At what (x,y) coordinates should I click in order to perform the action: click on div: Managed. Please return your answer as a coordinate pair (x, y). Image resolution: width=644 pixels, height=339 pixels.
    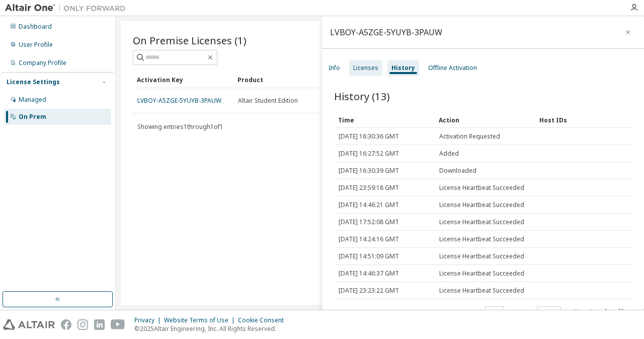
    Looking at the image, I should click on (32, 100).